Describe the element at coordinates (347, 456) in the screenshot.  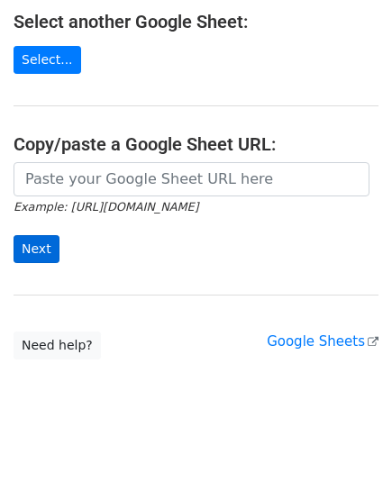
I see `div: Widget de chat` at that location.